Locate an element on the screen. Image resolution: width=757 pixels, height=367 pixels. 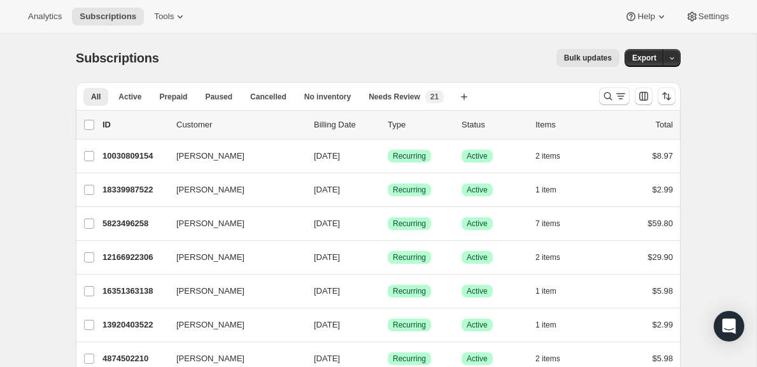
button: 2 items is located at coordinates (555, 257).